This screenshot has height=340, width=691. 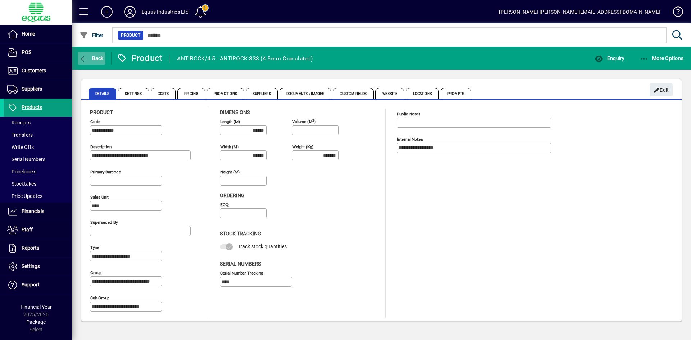 What do you see at coordinates (27, 230) in the screenshot?
I see `span: Staff` at bounding box center [27, 230].